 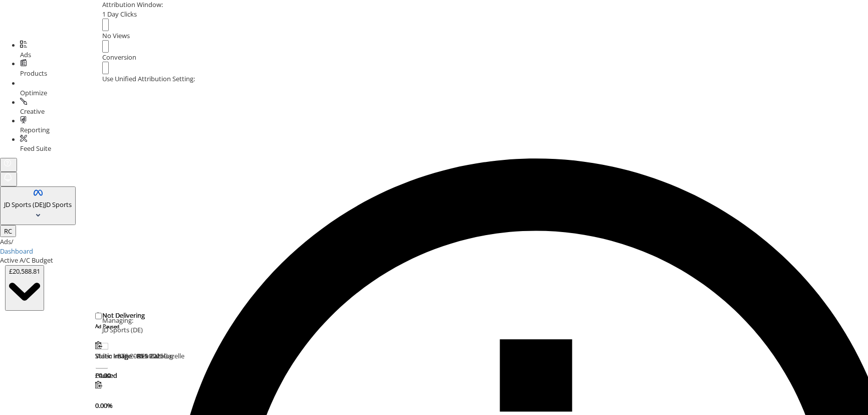 What do you see at coordinates (119, 14) in the screenshot?
I see `span: 1 Day Clicks` at bounding box center [119, 14].